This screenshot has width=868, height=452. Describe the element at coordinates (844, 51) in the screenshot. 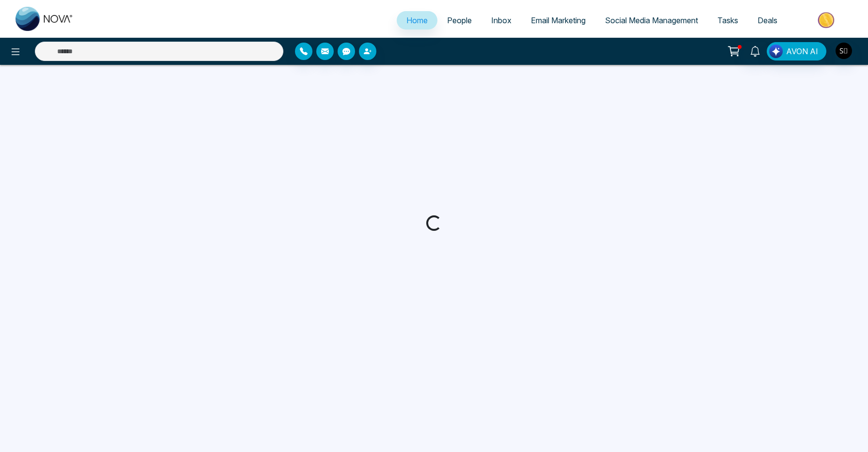

I see `img: User Avatar` at that location.